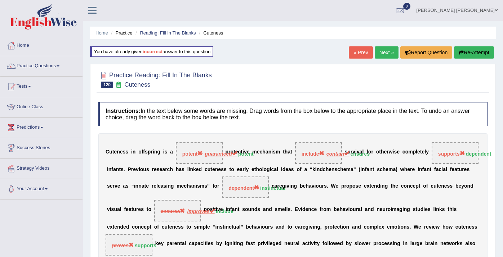  What do you see at coordinates (277, 170) in the screenshot?
I see `b: l` at bounding box center [277, 170].